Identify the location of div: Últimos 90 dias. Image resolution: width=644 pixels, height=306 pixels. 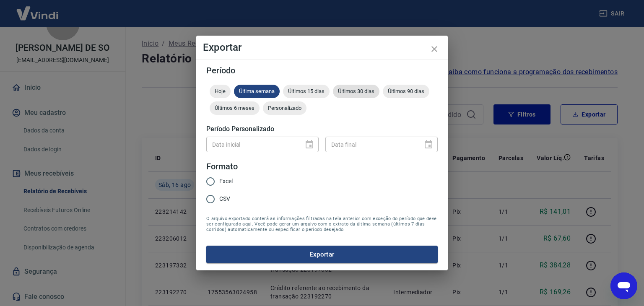
(406, 91).